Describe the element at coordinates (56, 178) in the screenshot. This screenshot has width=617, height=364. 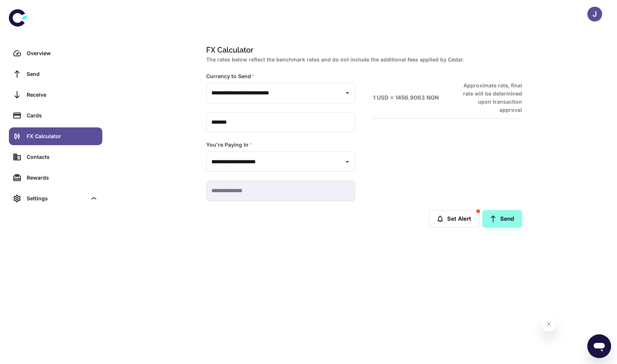
I see `a: Rewards` at that location.